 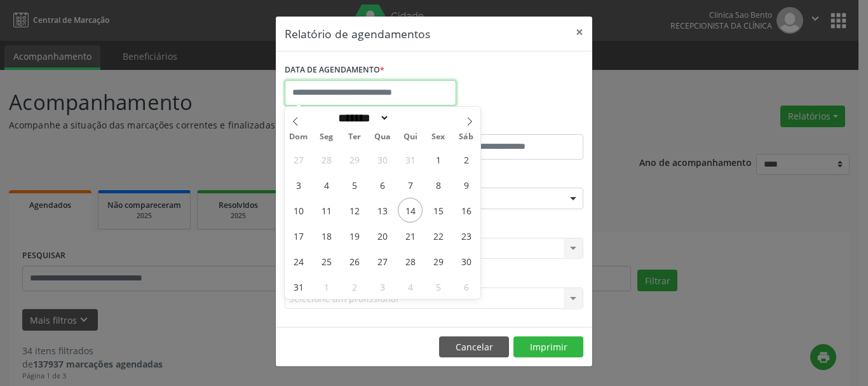 What do you see at coordinates (383, 137) in the screenshot?
I see `span: Qua` at bounding box center [383, 137].